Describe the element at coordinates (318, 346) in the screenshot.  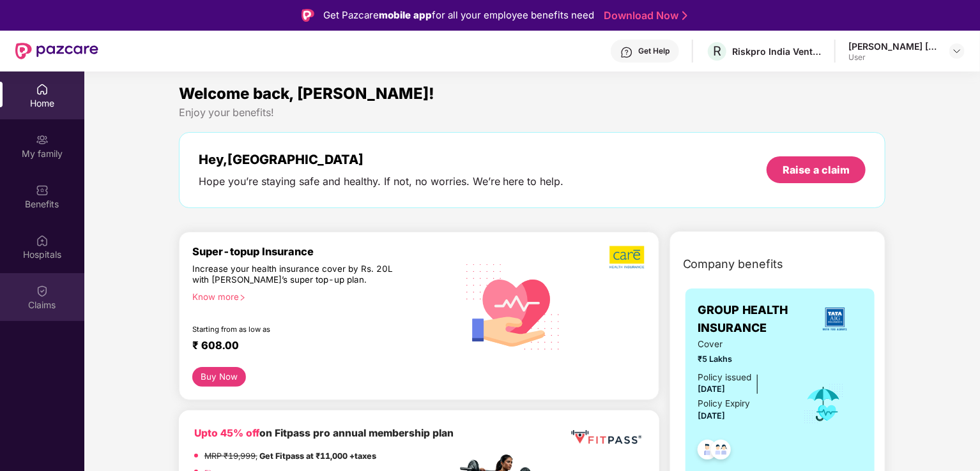
I see `div: ₹ 608.00` at that location.